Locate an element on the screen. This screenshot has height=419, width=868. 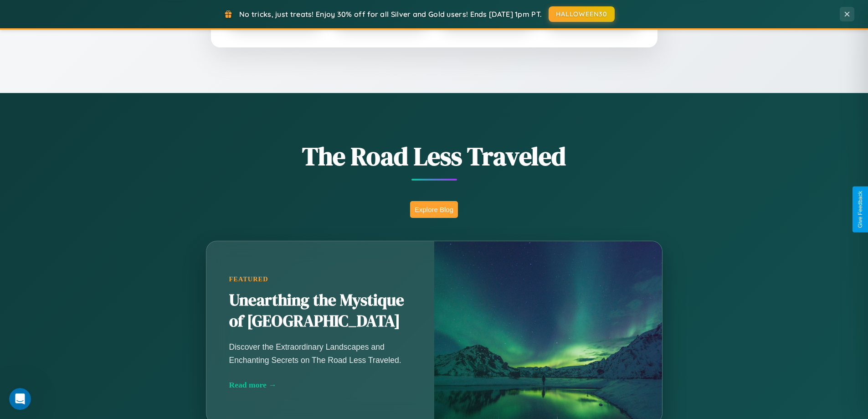
p: Discover the Extraordinary Landscapes and Enchanting Secrets on The Road Less Traveled. is located at coordinates (320, 353).